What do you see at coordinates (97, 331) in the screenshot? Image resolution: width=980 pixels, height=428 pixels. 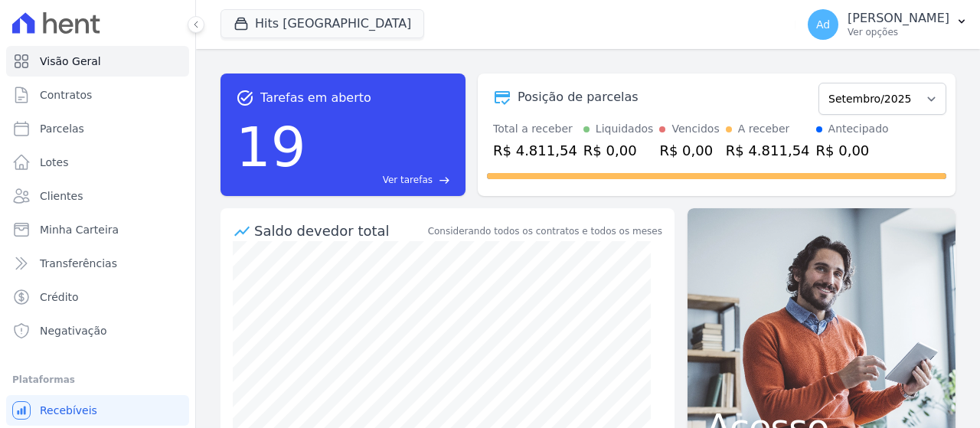 I see `a: Negativação` at bounding box center [97, 331].